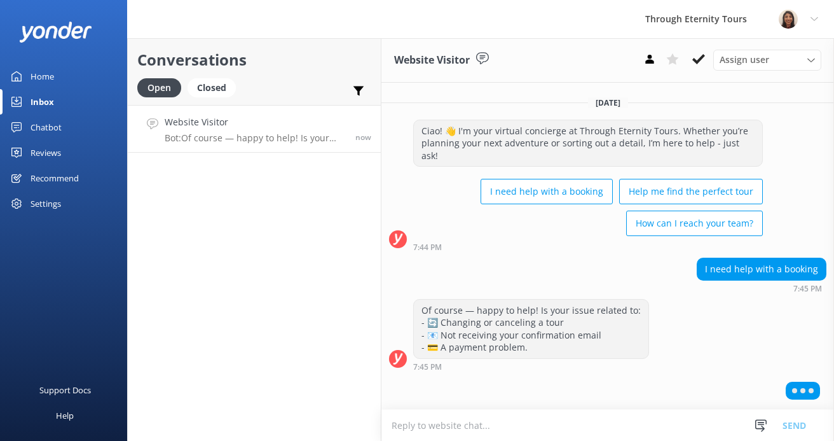  I want to click on div: Inbox, so click(42, 102).